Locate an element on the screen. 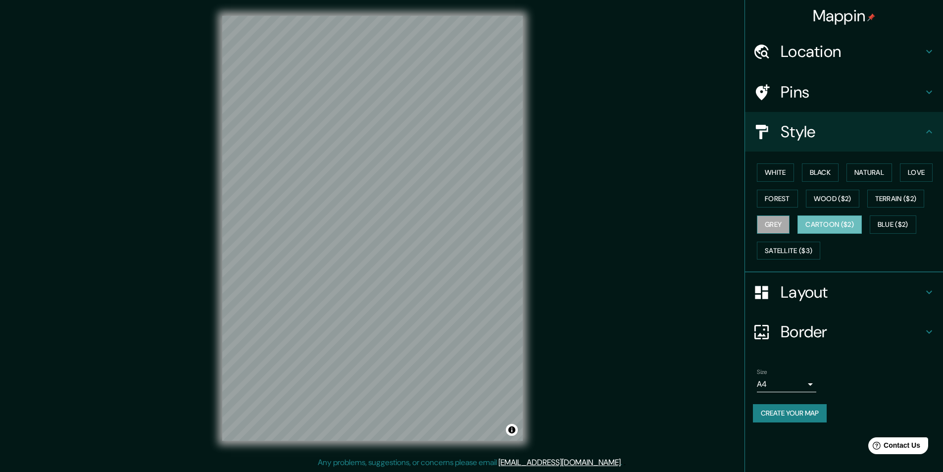 The width and height of the screenshot is (943, 472). div: Location is located at coordinates (844, 51).